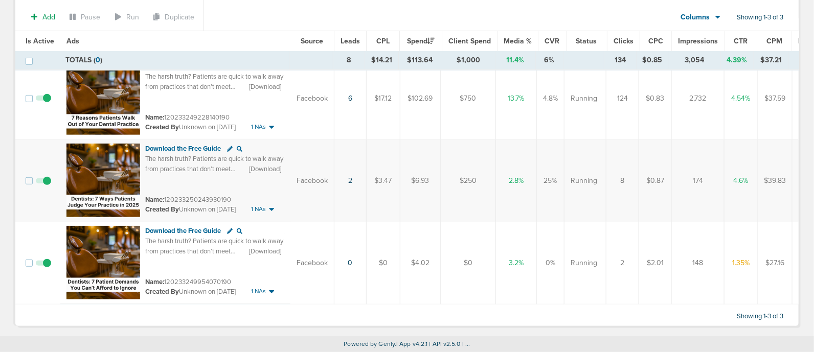 Image resolution: width=814 pixels, height=352 pixels. Describe the element at coordinates (741, 99) in the screenshot. I see `td: 4.54%` at that location.